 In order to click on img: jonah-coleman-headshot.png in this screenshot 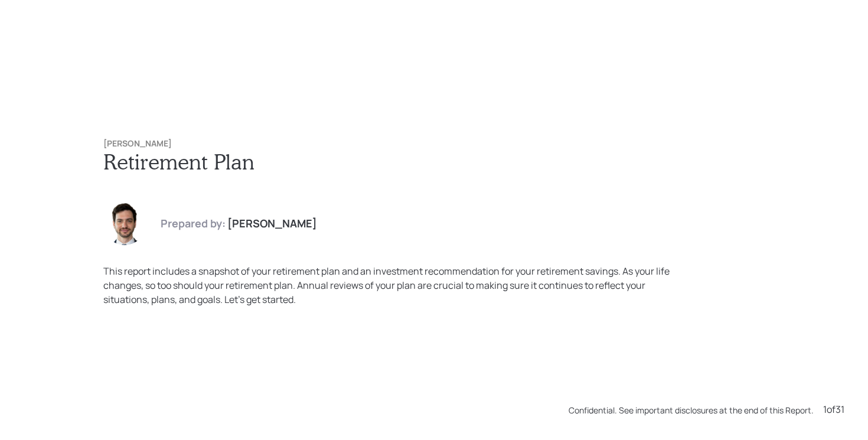, I will do `click(125, 224)`.